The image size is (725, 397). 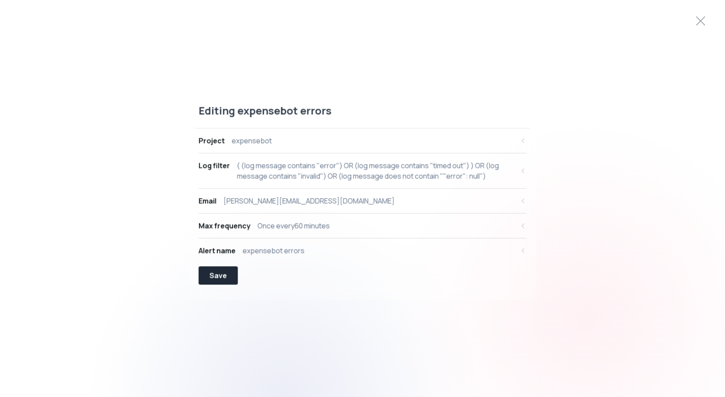 What do you see at coordinates (218, 275) in the screenshot?
I see `div: Save` at bounding box center [218, 275].